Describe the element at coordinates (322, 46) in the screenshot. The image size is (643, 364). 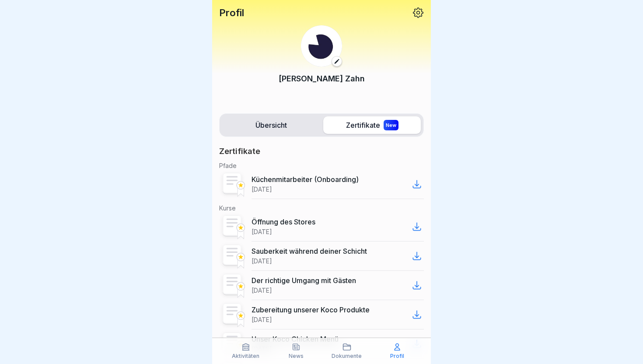
I see `img: dgn6ymvmmfza13vslh7z01e0.png` at that location.